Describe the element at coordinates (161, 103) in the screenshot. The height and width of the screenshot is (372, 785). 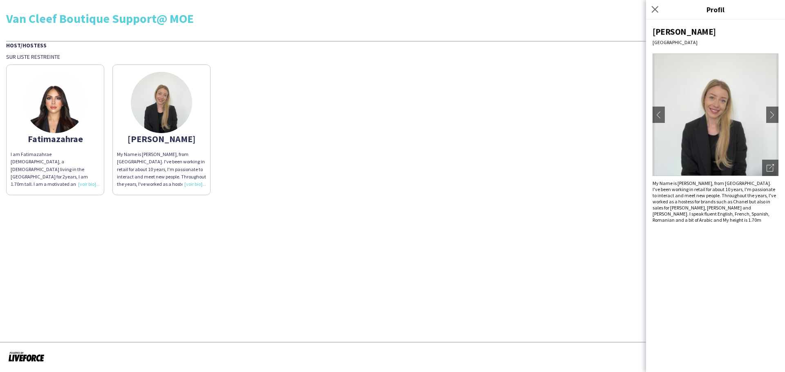
I see `img: thumb-64d602e4d9280.jpeg` at that location.